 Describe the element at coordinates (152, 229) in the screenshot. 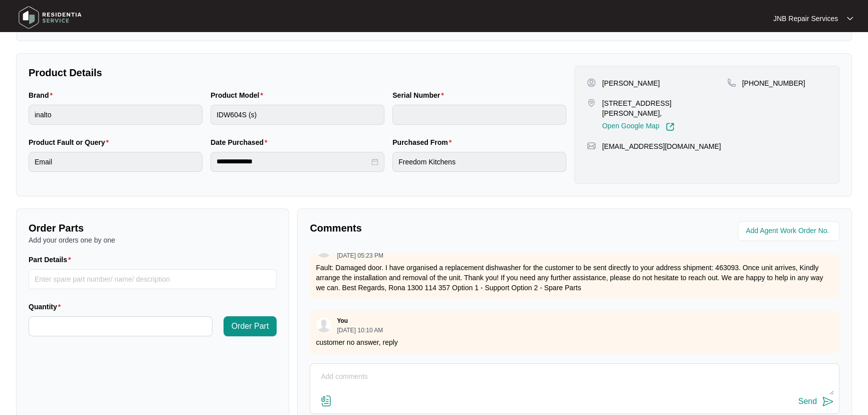

I see `p: Order Parts` at that location.